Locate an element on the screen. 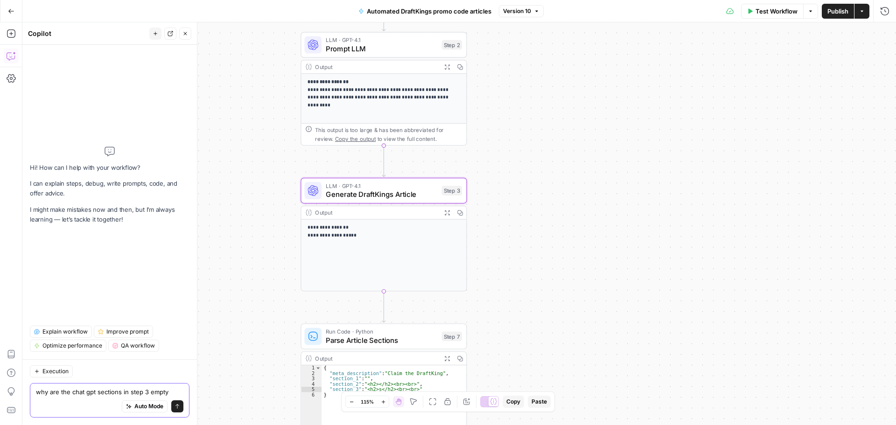 This screenshot has height=425, width=896. div: Copilot is located at coordinates (87, 34).